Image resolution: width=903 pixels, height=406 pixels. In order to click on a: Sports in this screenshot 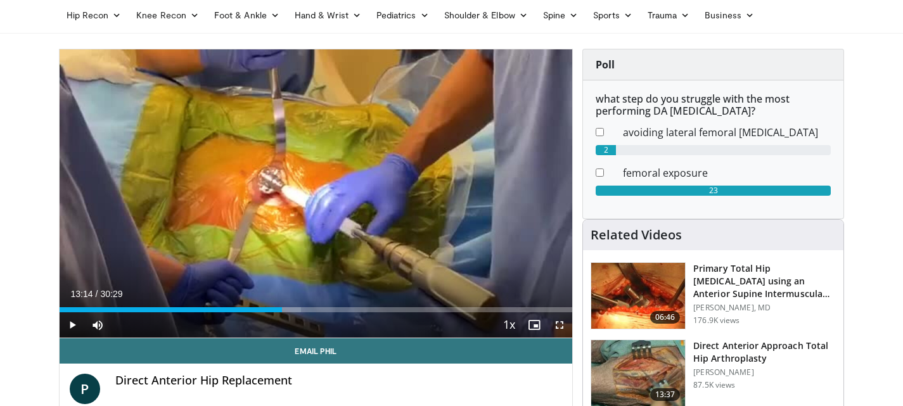, I will do `click(613, 15)`.